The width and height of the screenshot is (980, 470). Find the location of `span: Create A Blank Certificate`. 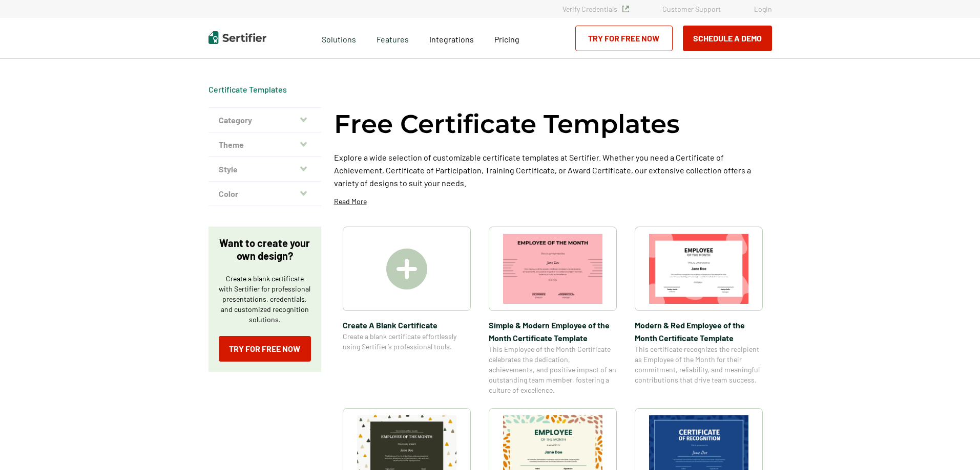

span: Create A Blank Certificate is located at coordinates (407, 325).